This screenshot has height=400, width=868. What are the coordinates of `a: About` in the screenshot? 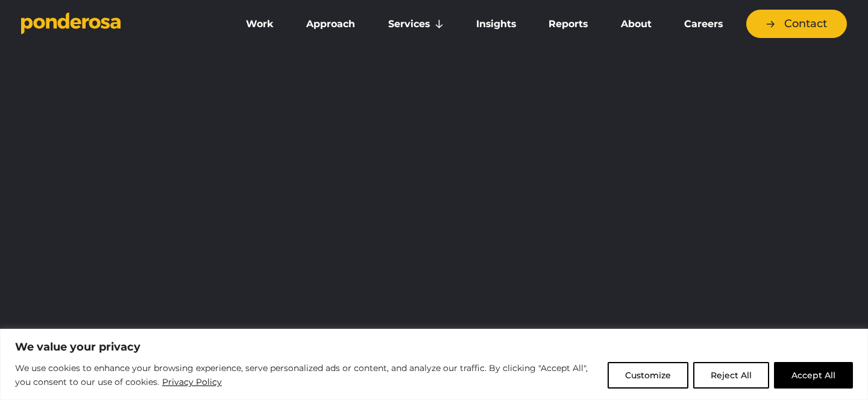 It's located at (635, 24).